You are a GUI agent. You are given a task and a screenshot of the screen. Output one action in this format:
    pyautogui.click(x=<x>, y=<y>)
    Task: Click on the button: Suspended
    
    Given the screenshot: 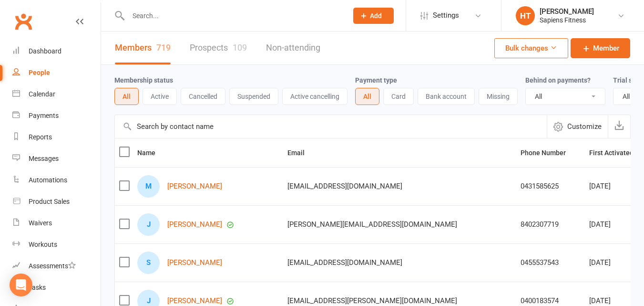 What is the action you would take?
    pyautogui.click(x=254, y=97)
    